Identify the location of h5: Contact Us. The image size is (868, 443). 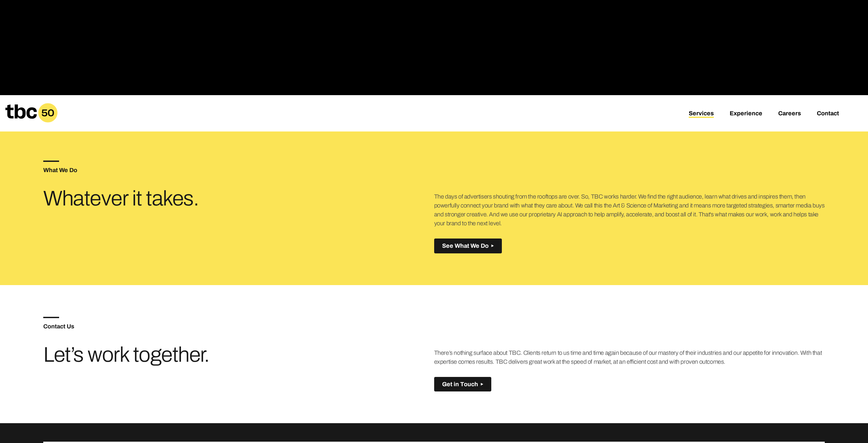
(238, 327).